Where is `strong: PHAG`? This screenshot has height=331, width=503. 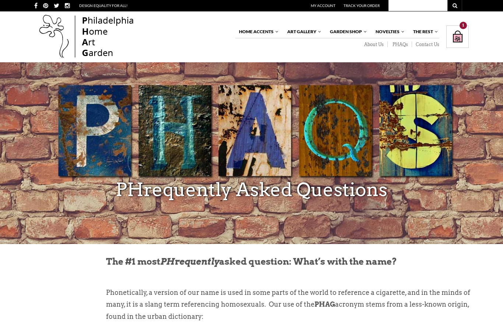 strong: PHAG is located at coordinates (325, 304).